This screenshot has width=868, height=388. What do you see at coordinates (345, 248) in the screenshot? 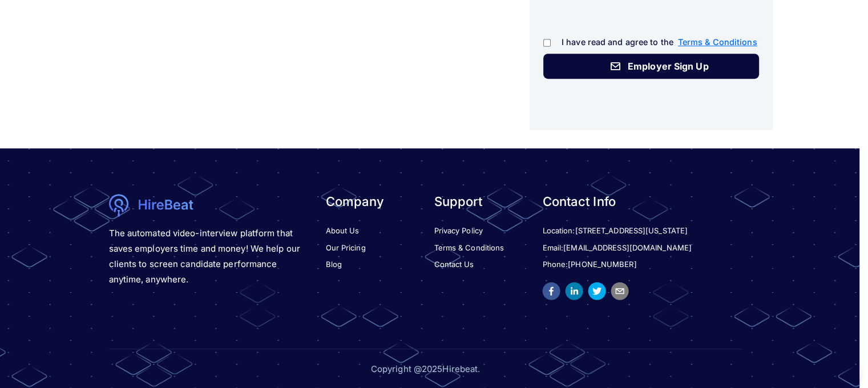
I see `a: Our Pricing` at bounding box center [345, 248].